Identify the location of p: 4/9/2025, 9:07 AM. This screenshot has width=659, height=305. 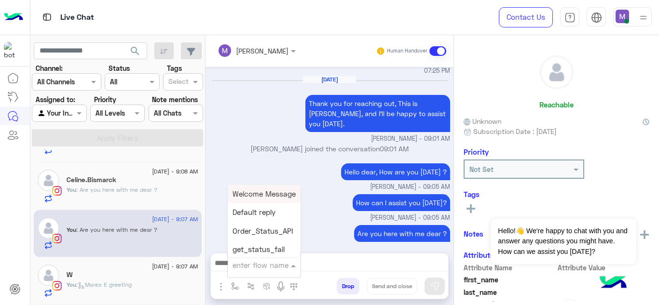
(402, 233).